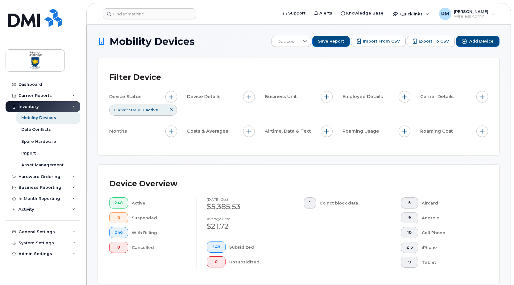 The image size is (514, 285). What do you see at coordinates (438, 97) in the screenshot?
I see `span: Carrier Details` at bounding box center [438, 97].